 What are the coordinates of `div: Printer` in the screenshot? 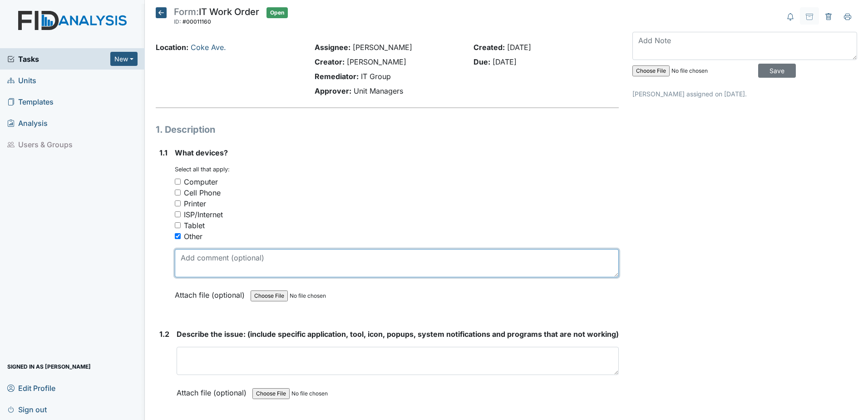 It's located at (195, 204).